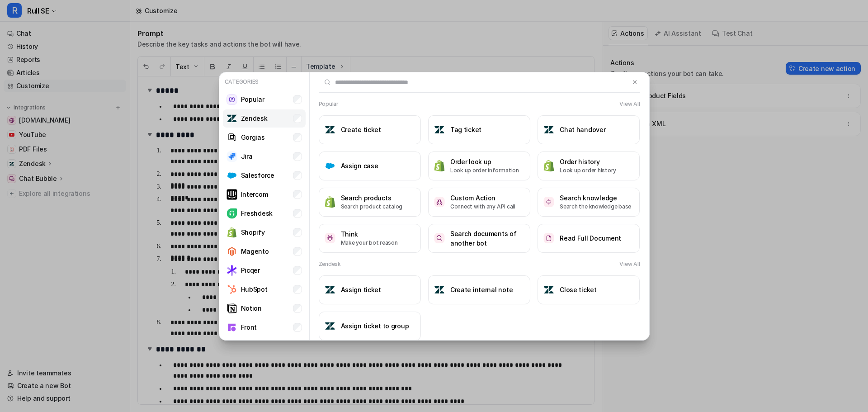 This screenshot has width=868, height=412. What do you see at coordinates (254, 118) in the screenshot?
I see `p: Zendesk` at bounding box center [254, 118].